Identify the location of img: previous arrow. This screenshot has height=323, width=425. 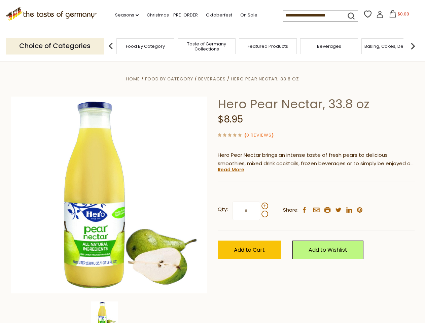
(111, 46).